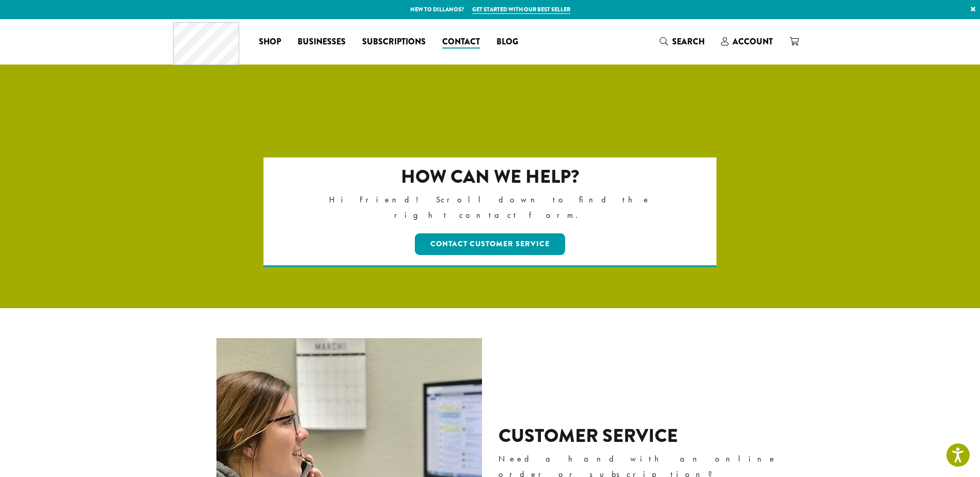  I want to click on span: Search, so click(688, 41).